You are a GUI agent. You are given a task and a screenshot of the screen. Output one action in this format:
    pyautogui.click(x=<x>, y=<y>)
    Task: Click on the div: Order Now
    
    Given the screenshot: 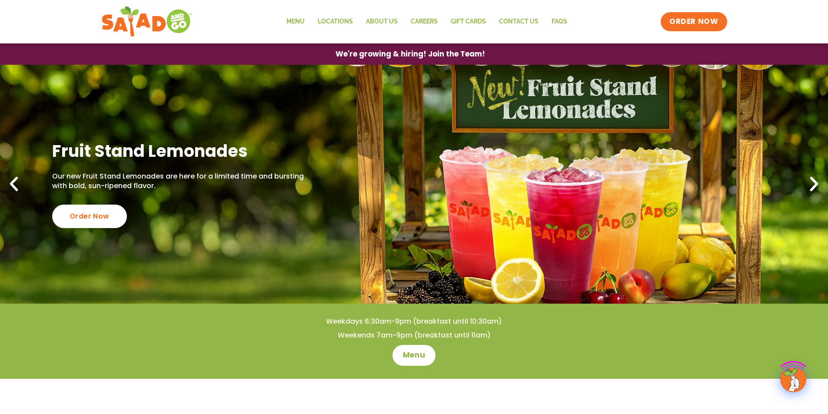 What is the action you would take?
    pyautogui.click(x=90, y=216)
    